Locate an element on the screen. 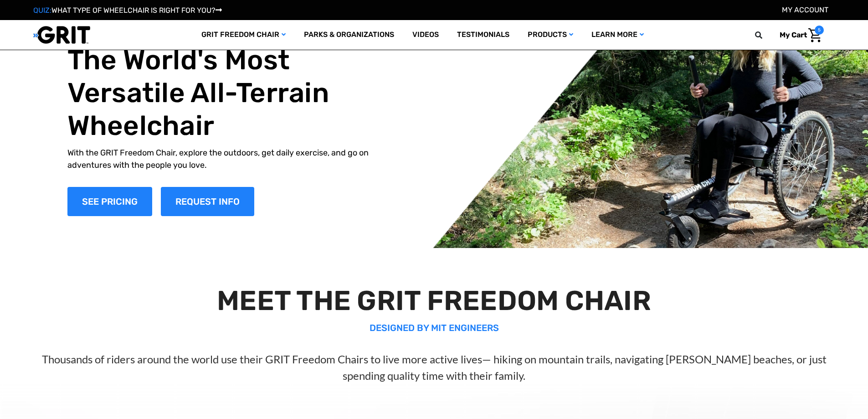 This screenshot has width=868, height=419. a: Account is located at coordinates (805, 10).